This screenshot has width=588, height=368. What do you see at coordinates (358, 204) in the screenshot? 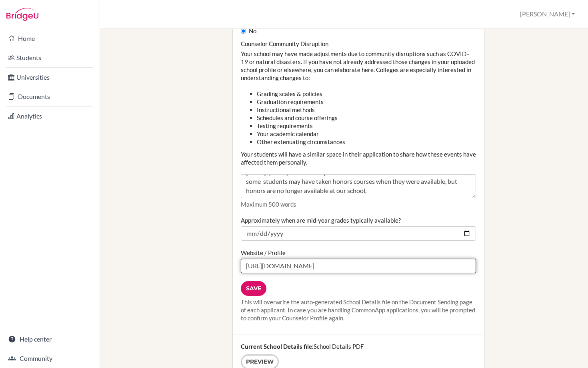
I see `p: Maximum 500 words` at bounding box center [358, 204].